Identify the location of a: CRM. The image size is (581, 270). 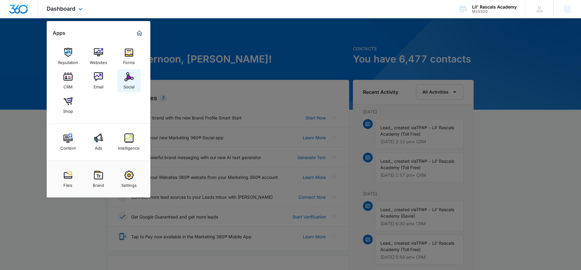
(68, 81).